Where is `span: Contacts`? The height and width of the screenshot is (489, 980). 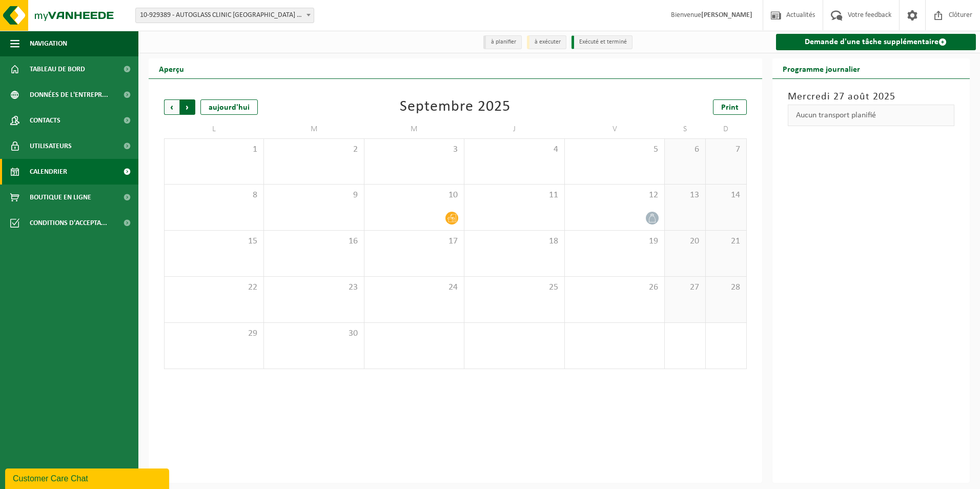 span: Contacts is located at coordinates (45, 121).